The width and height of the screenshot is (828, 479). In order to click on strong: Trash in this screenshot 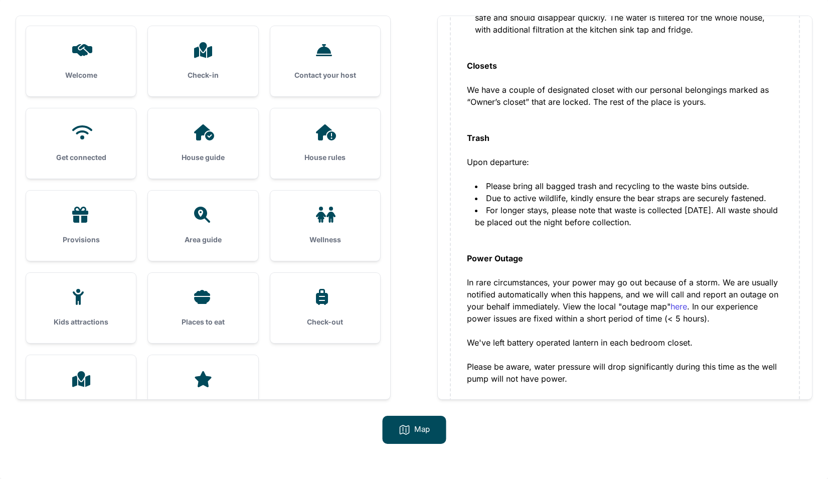, I will do `click(478, 138)`.